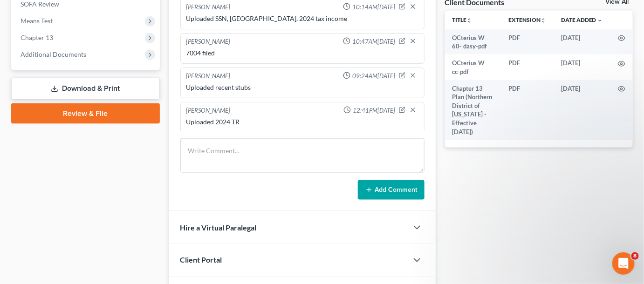 The image size is (644, 284). What do you see at coordinates (303, 122) in the screenshot?
I see `div: Uploaded 2024 TR` at bounding box center [303, 122].